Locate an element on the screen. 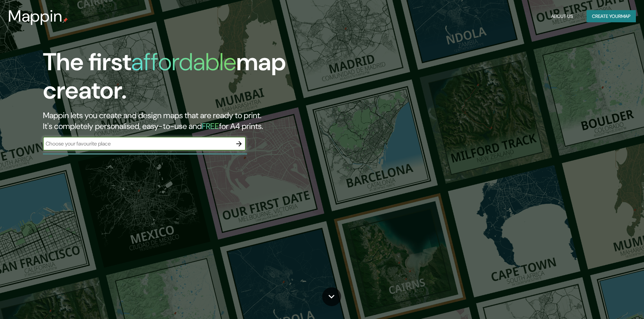 The width and height of the screenshot is (644, 319). h2: Mappin lets you create and design maps that are ready to print. It's completely personalised, eas... is located at coordinates (203, 121).